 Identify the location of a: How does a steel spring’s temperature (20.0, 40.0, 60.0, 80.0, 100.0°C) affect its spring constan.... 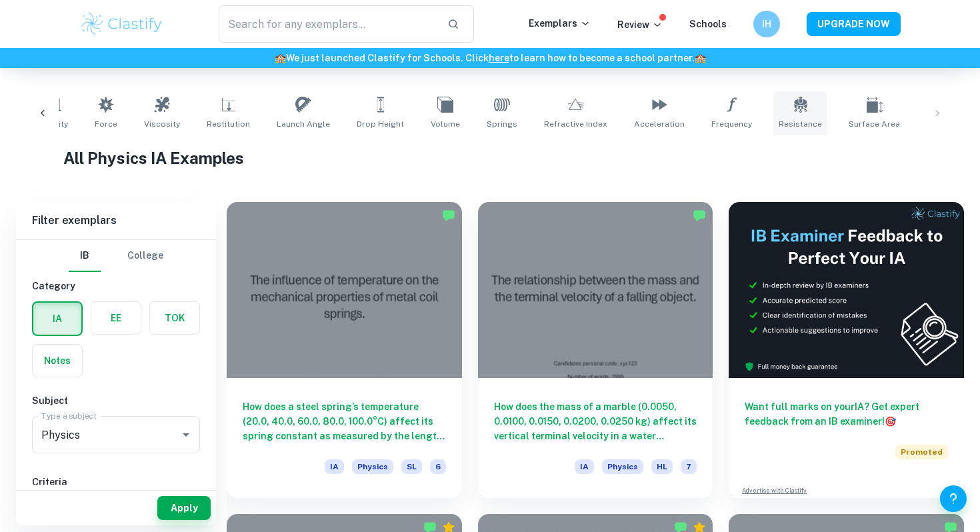
(344, 350).